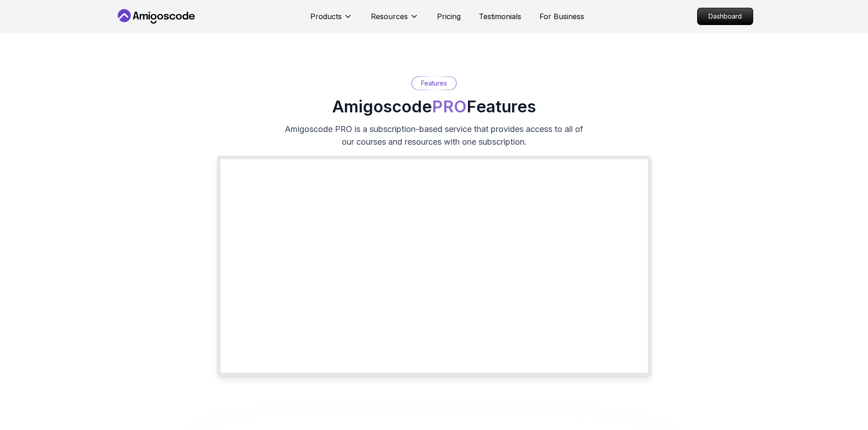 The image size is (868, 430). I want to click on p: Features, so click(434, 83).